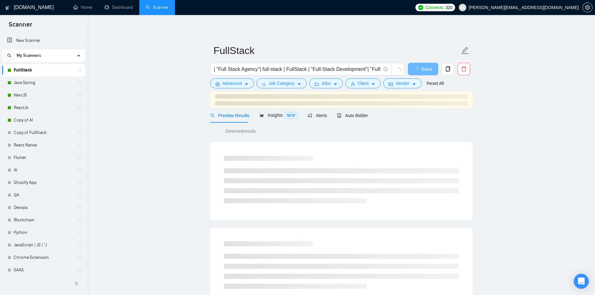 Image resolution: width=595 pixels, height=295 pixels. What do you see at coordinates (316, 84) in the screenshot?
I see `span: folder` at bounding box center [316, 84].